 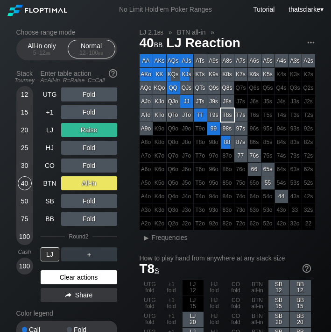 I want to click on div: 98s, so click(x=228, y=129).